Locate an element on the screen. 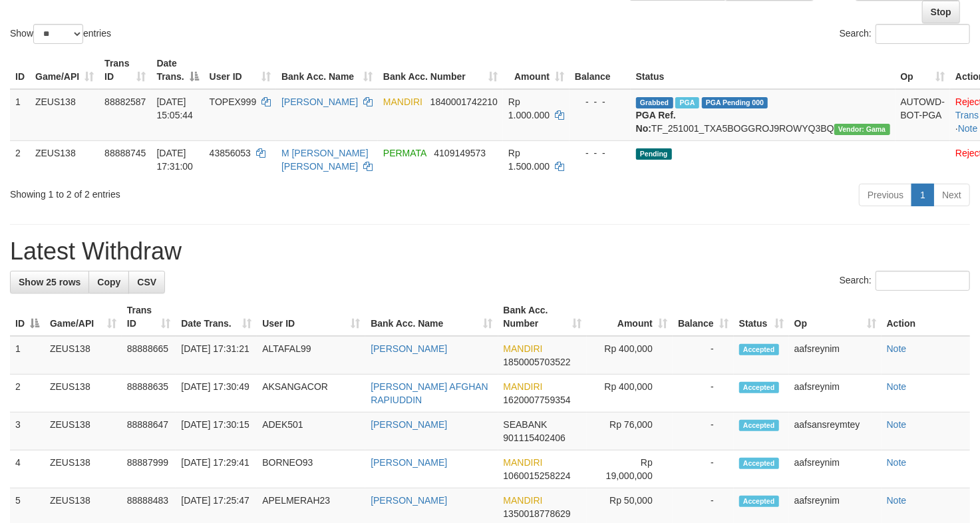 The image size is (980, 523). th: ID is located at coordinates (20, 70).